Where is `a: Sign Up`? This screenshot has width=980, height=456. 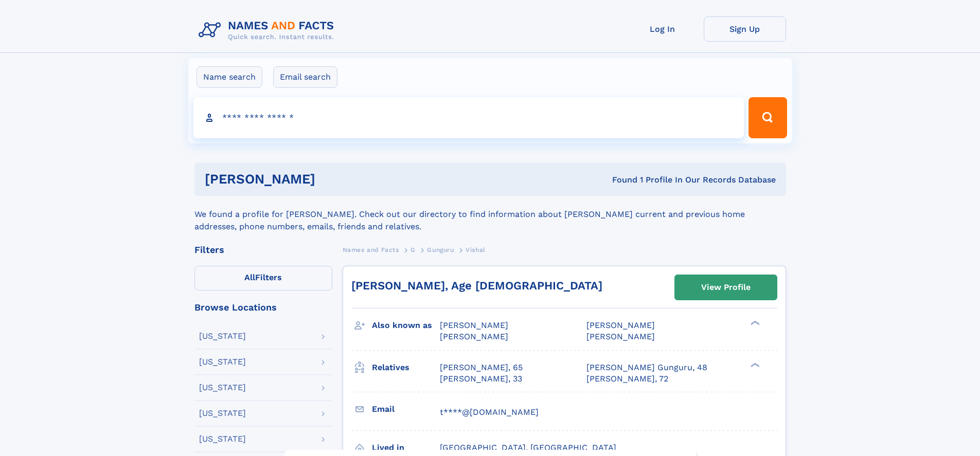 a: Sign Up is located at coordinates (745, 29).